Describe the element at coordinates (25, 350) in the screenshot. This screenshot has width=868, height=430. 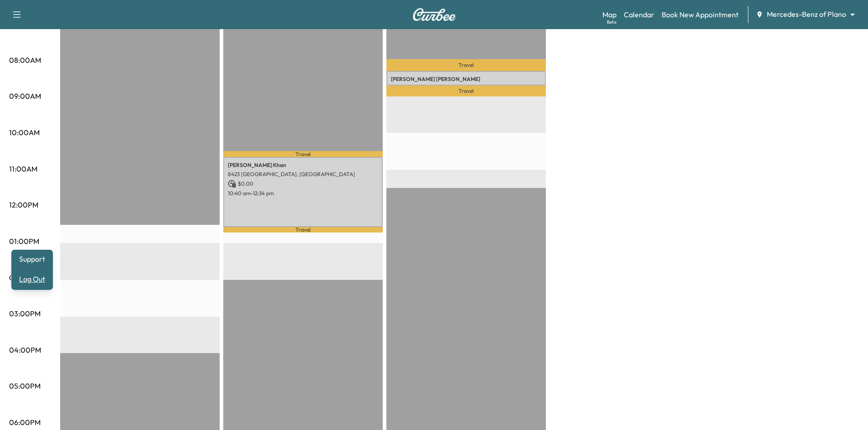
I see `p: 04:00PM` at that location.